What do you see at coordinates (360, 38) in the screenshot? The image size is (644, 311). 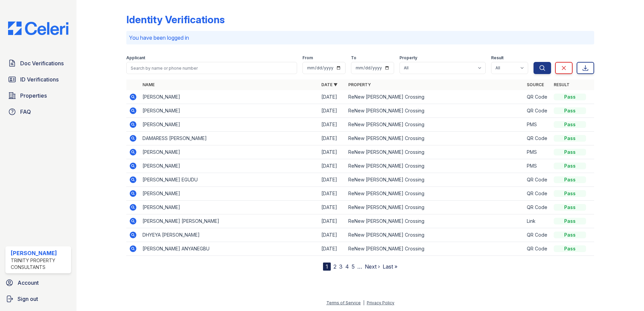 I see `p: You have been logged in` at bounding box center [360, 38].